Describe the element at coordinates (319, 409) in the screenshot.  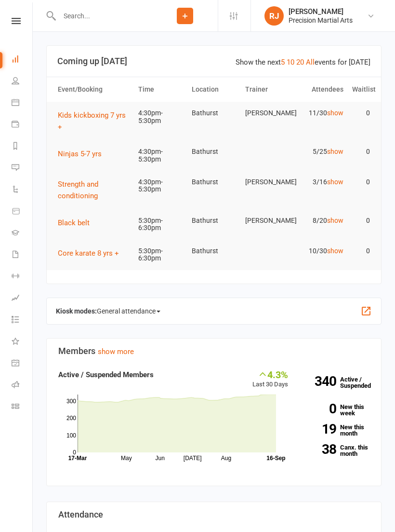
I see `strong: 0` at that location.